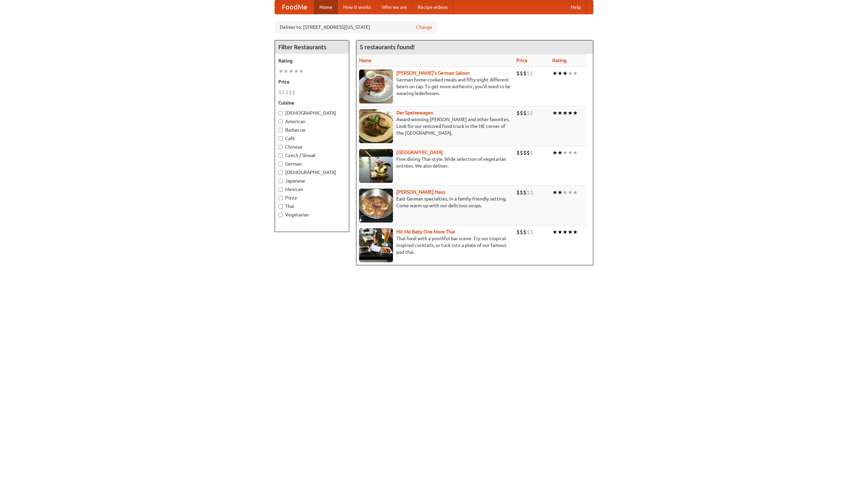  What do you see at coordinates (312, 206) in the screenshot?
I see `label: Thai` at bounding box center [312, 206].